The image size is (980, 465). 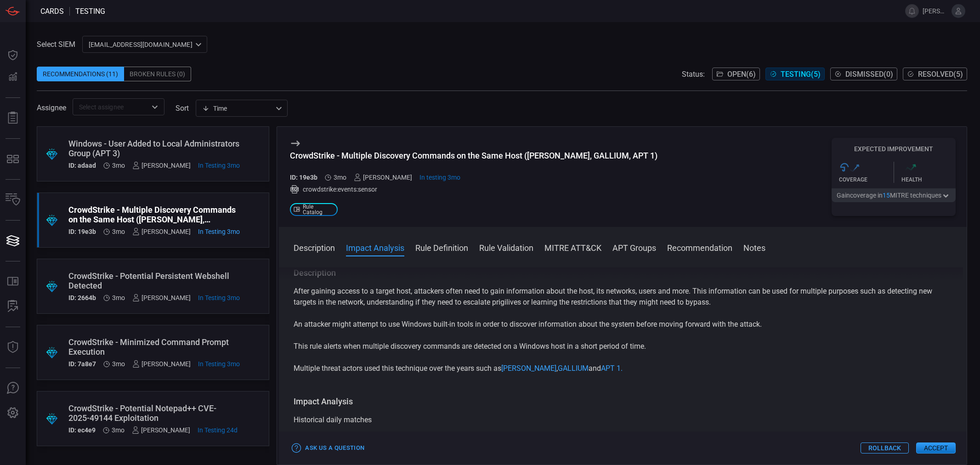 I want to click on div: CrowdStrike - Minimized Command Prompt Execution, so click(x=154, y=347).